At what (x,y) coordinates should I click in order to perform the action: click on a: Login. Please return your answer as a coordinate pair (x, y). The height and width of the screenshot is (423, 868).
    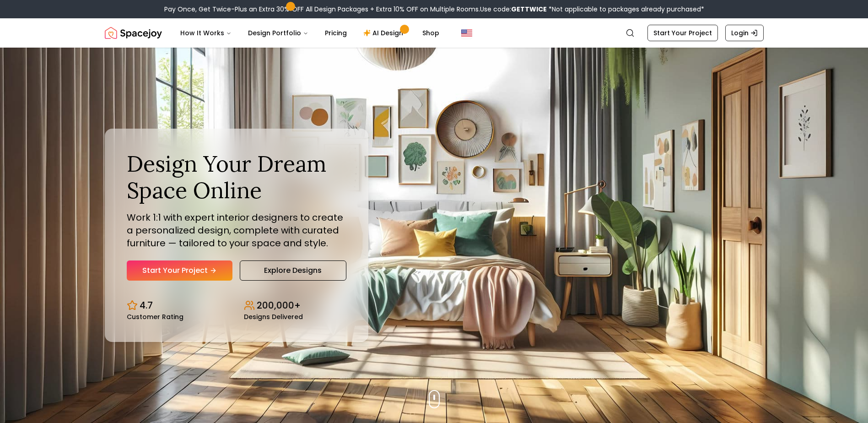
    Looking at the image, I should click on (745, 33).